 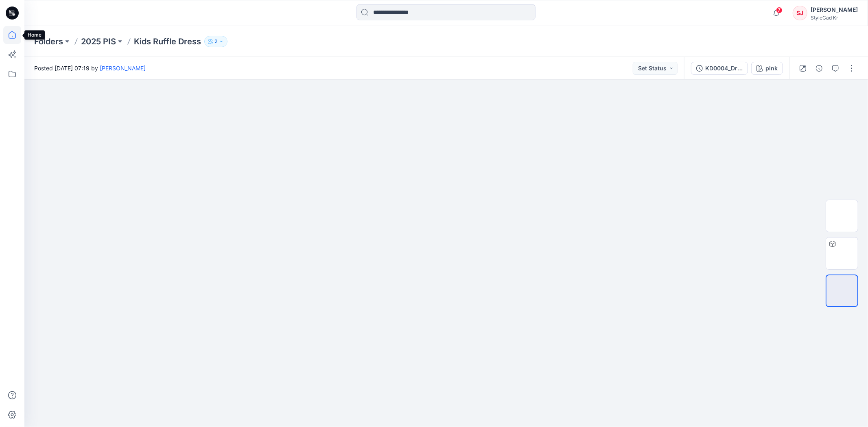 I want to click on p: Folders, so click(x=48, y=41).